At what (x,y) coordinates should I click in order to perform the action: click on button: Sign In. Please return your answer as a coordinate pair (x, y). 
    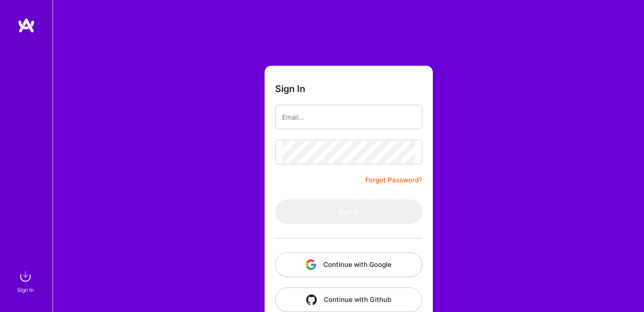
    Looking at the image, I should click on (349, 212).